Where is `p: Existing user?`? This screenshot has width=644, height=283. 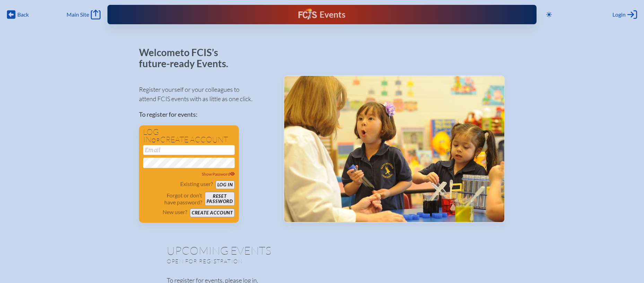
p: Existing user? is located at coordinates (197, 184).